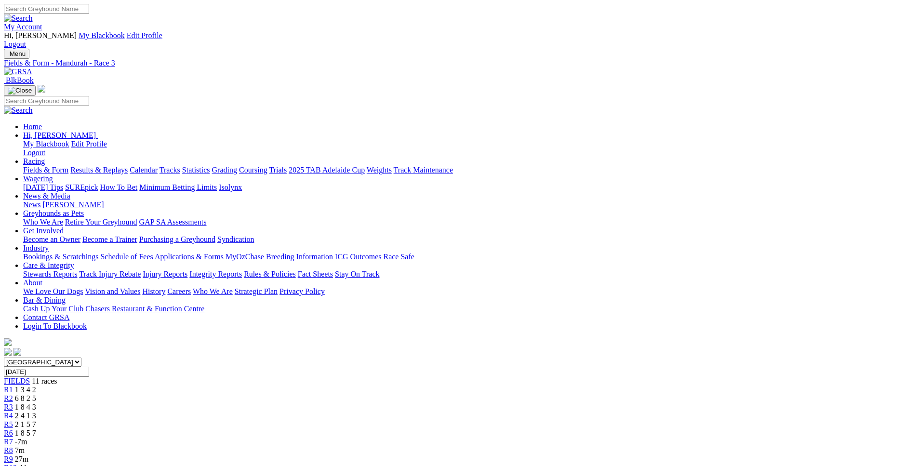  Describe the element at coordinates (46, 170) in the screenshot. I see `a: Fields & Form` at that location.